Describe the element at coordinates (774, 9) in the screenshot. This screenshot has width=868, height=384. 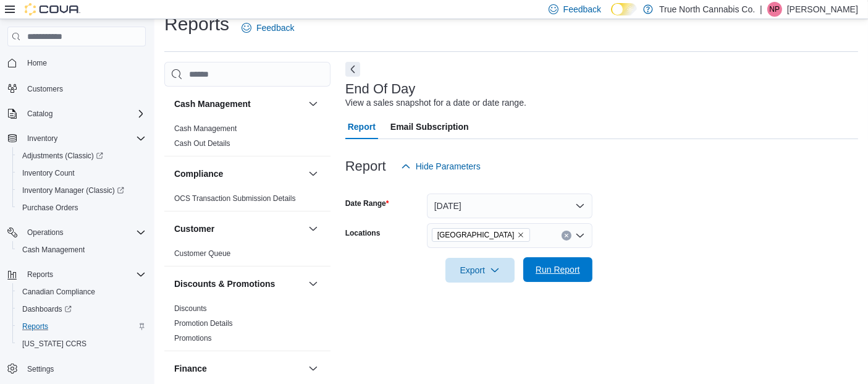
I see `div: Noah Pollock` at that location.